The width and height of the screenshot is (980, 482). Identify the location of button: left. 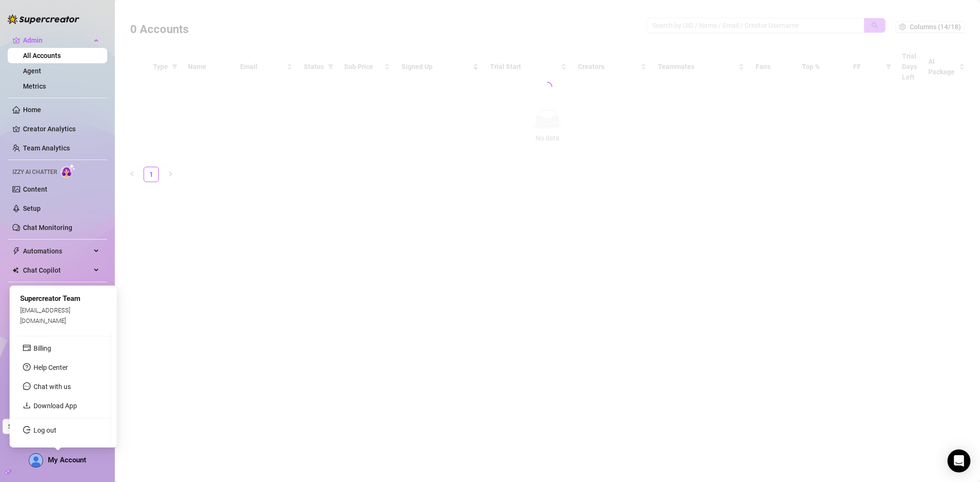
(132, 174).